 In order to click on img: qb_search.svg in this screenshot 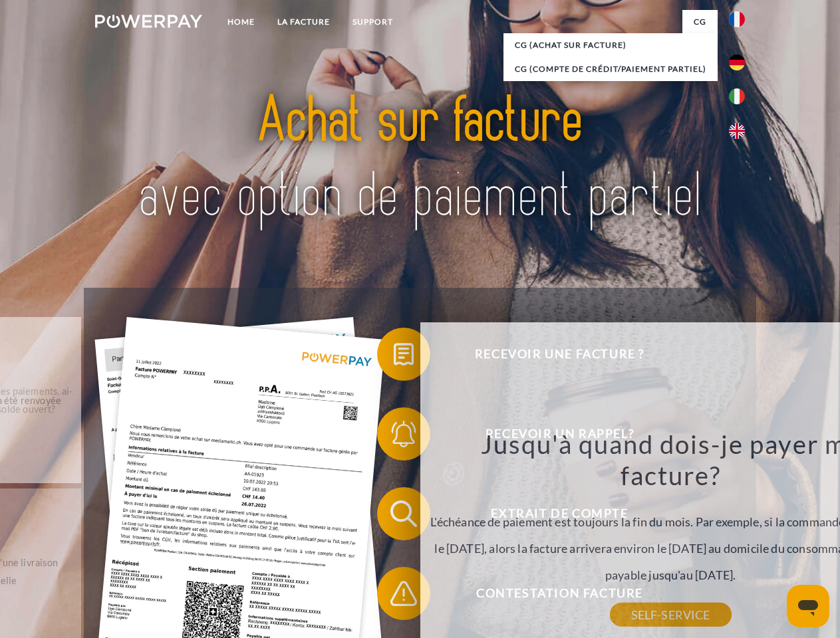, I will do `click(403, 514)`.